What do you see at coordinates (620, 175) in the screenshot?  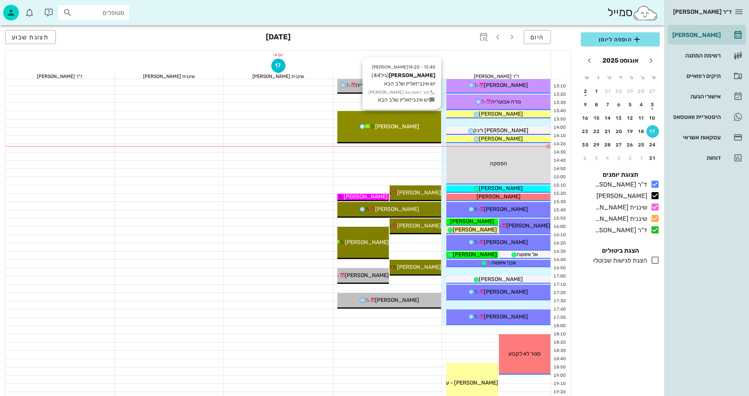 I see `h4: תצוגת יומנים` at bounding box center [620, 175].